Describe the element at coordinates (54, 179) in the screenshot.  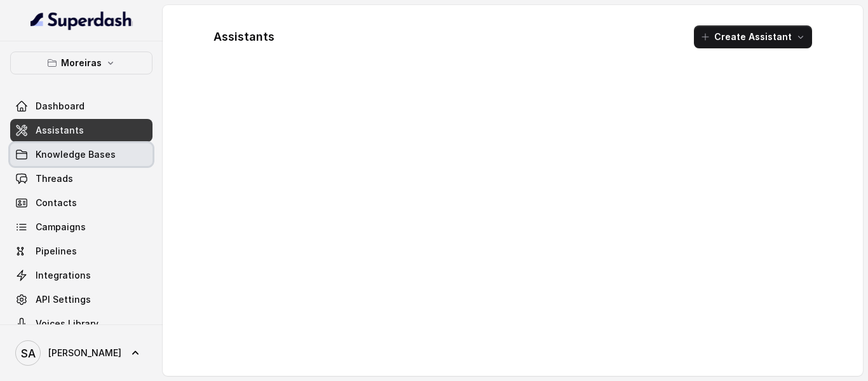
I see `span: Threads` at that location.